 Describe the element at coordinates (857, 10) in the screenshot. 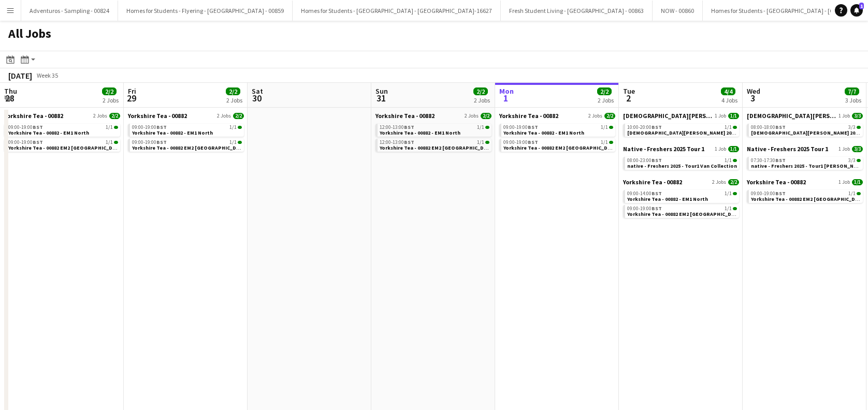

I see `a: 1` at that location.